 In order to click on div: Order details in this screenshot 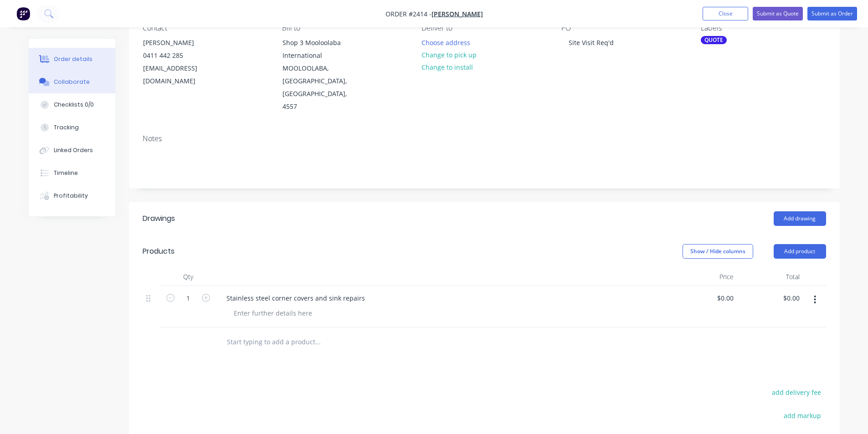, I will do `click(73, 59)`.